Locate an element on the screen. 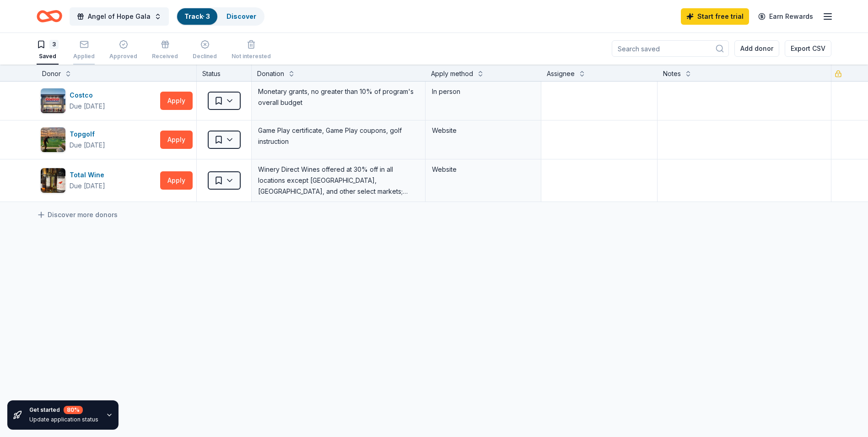  button: 3Saved is located at coordinates (48, 50).